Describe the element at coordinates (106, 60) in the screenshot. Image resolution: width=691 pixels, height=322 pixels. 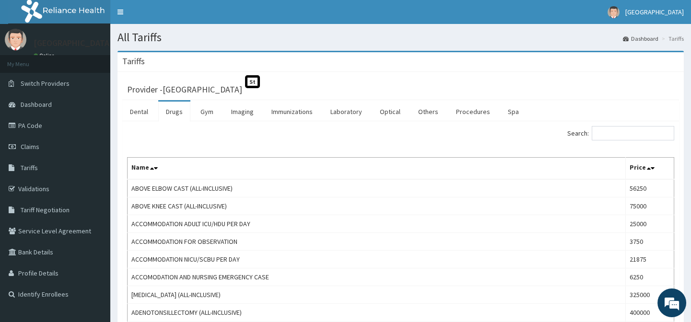
I see `div: Chat with us now` at that location.